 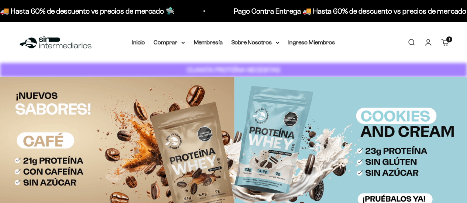 What do you see at coordinates (255, 42) in the screenshot?
I see `summary: Sobre Nosotros` at bounding box center [255, 42].